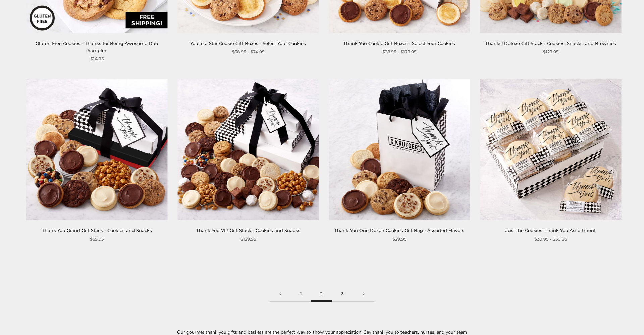  I want to click on span: $29.95, so click(399, 239).